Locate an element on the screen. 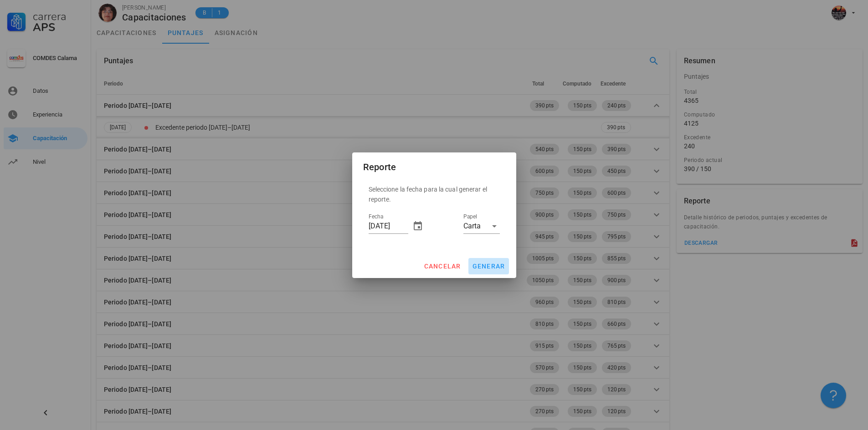 This screenshot has width=868, height=430. p: Seleccione la fecha para la cual generar el reporte. is located at coordinates (434, 194).